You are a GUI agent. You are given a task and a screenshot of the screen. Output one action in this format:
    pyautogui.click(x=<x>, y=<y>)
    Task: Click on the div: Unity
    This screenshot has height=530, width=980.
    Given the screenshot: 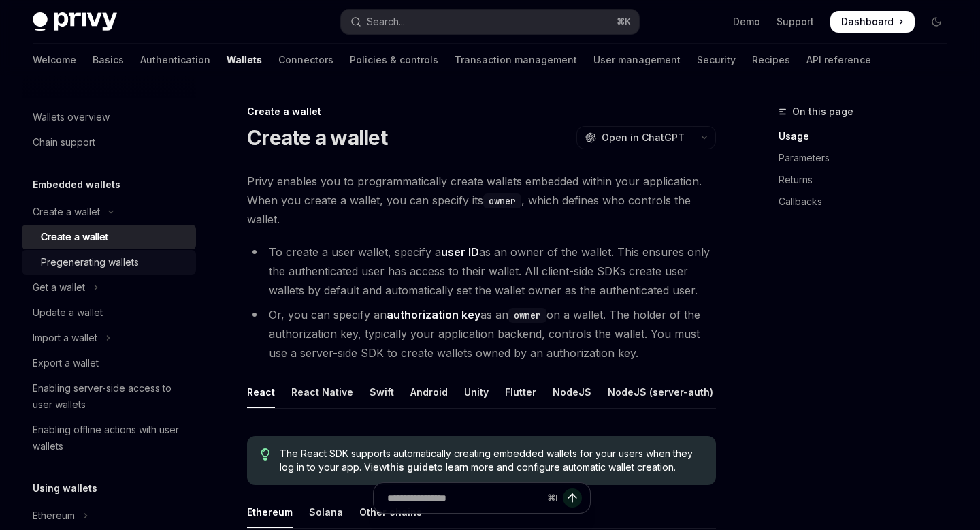 What is the action you would take?
    pyautogui.click(x=477, y=392)
    